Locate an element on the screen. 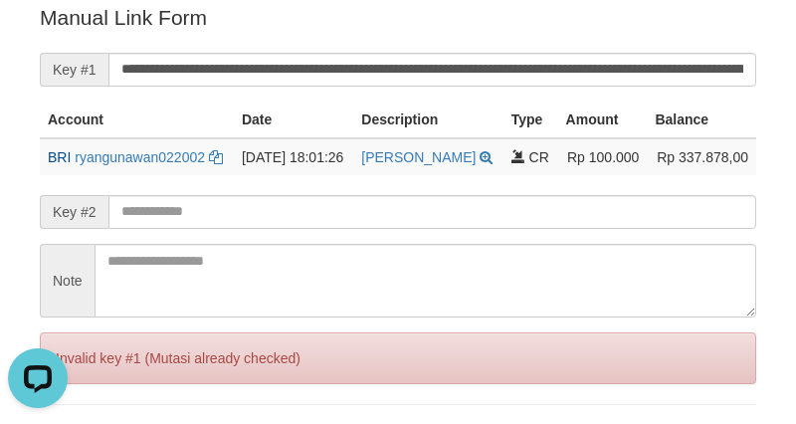 This screenshot has width=796, height=424. th: Date is located at coordinates (293, 119).